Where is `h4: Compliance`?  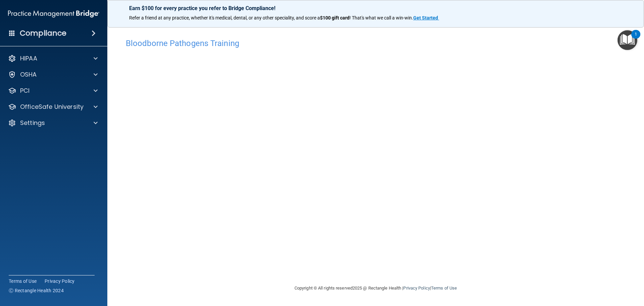
h4: Compliance is located at coordinates (43, 33).